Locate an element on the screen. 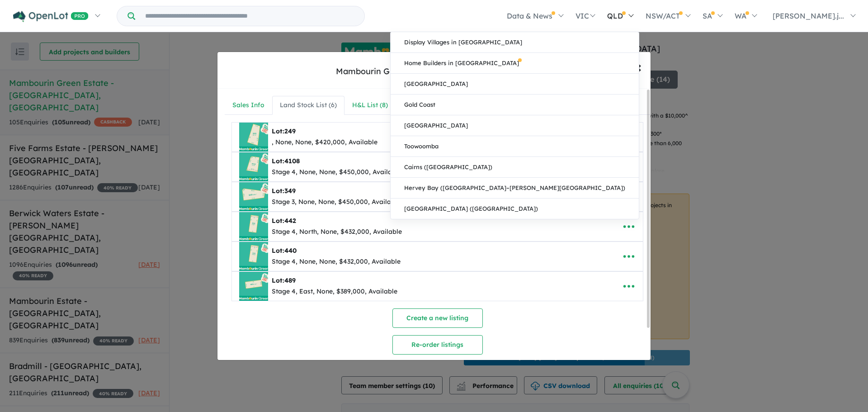 Image resolution: width=868 pixels, height=412 pixels. div: Stage 4, East, None, $389,000, Available is located at coordinates (335, 292).